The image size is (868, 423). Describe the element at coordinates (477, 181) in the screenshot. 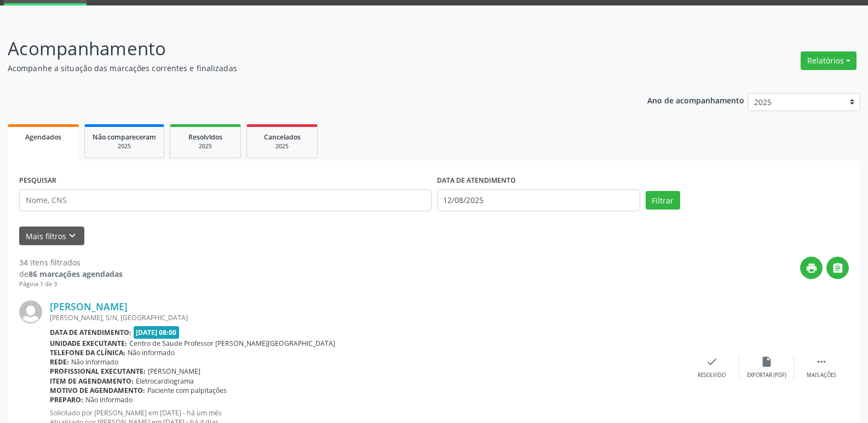

I see `label: DATA DE ATENDIMENTO` at that location.